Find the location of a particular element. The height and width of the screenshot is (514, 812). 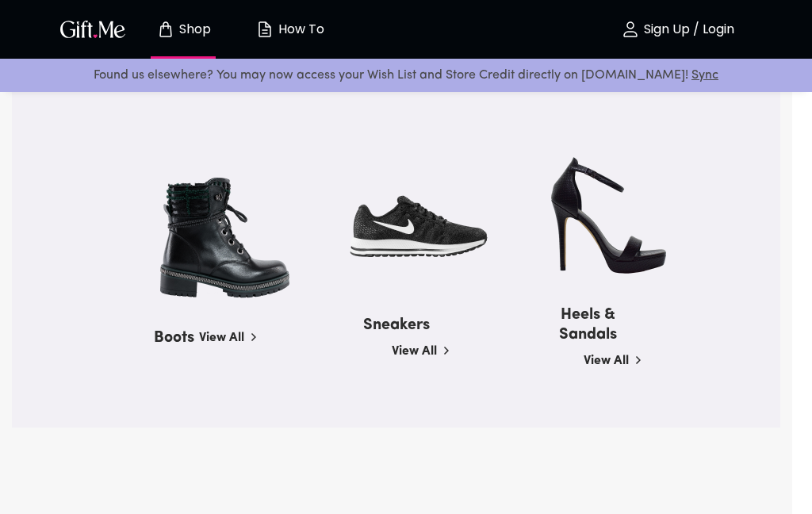

a: Boots is located at coordinates (225, 326).